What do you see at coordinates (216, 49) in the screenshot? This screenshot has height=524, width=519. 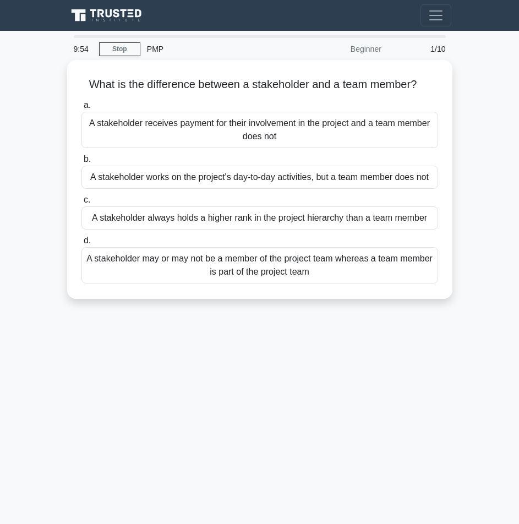 I see `div: PMP` at bounding box center [216, 49].